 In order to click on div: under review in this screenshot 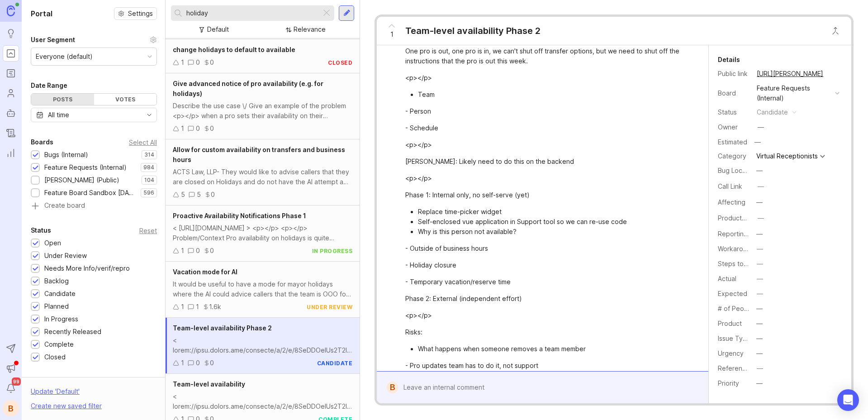, I will do `click(329, 307)`.